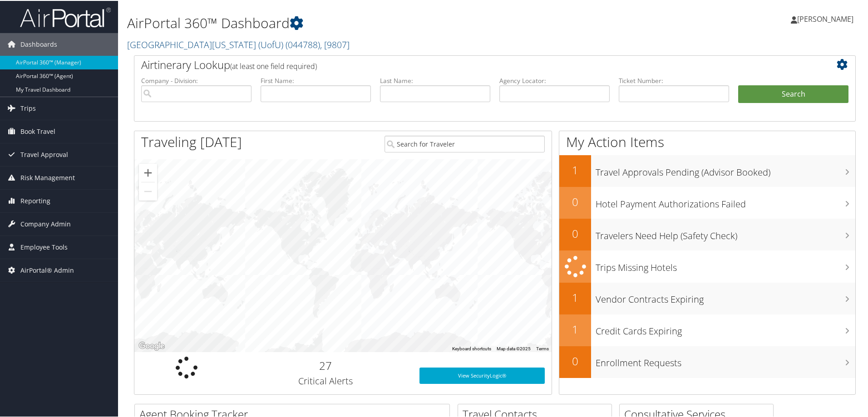 The width and height of the screenshot is (868, 417). Describe the element at coordinates (471, 348) in the screenshot. I see `button: Keyboard shortcuts` at that location.